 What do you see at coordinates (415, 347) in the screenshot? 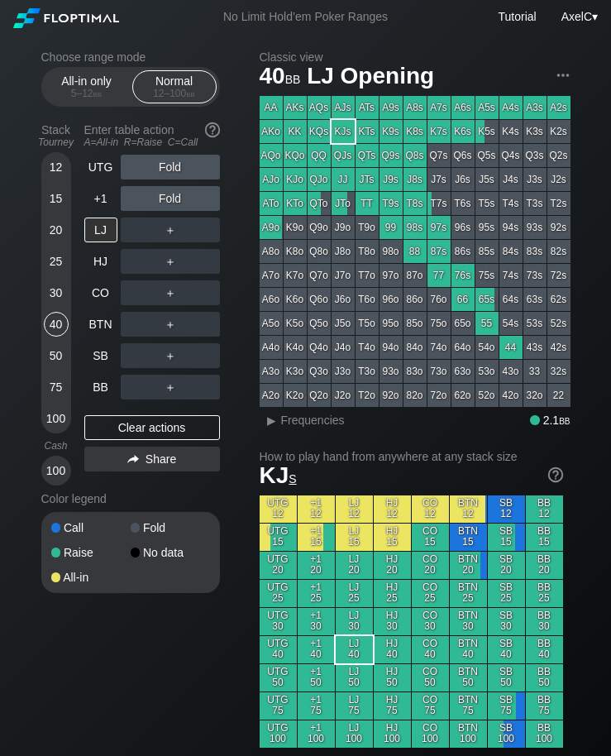
I see `div: 84o` at bounding box center [415, 347].